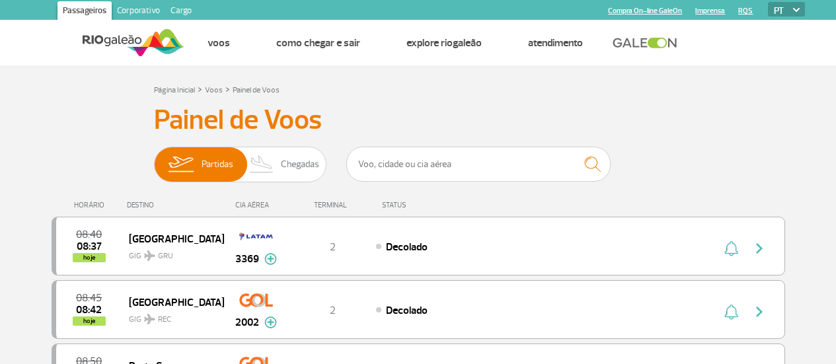 This screenshot has height=364, width=836. What do you see at coordinates (645, 11) in the screenshot?
I see `a: Compra On-line GaleOn` at bounding box center [645, 11].